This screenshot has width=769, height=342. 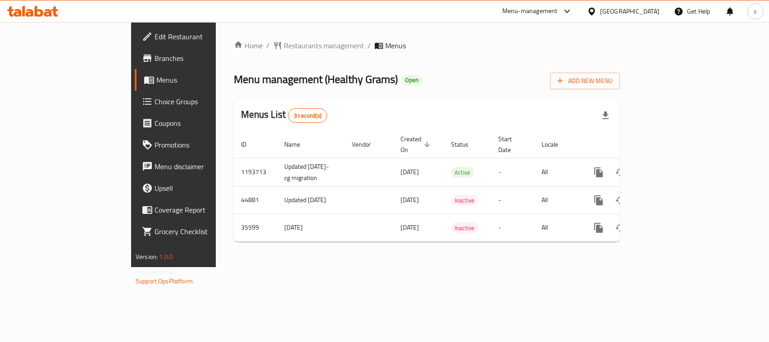 I want to click on a: Restaurants management, so click(x=319, y=46).